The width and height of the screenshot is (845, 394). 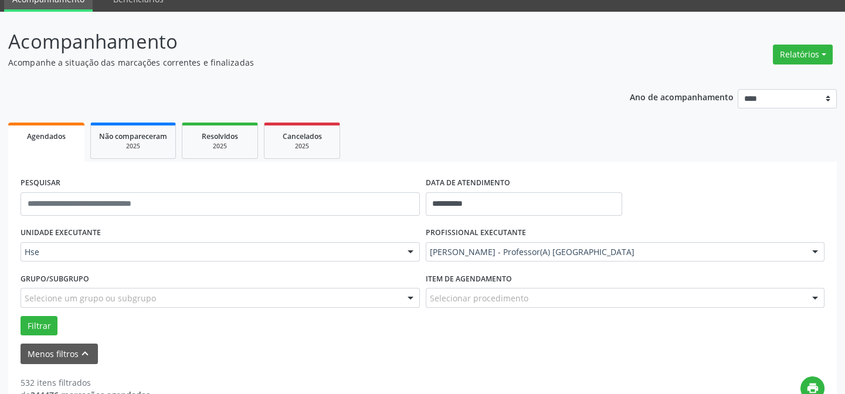 I want to click on span: Selecione um grupo ou subgrupo, so click(x=90, y=298).